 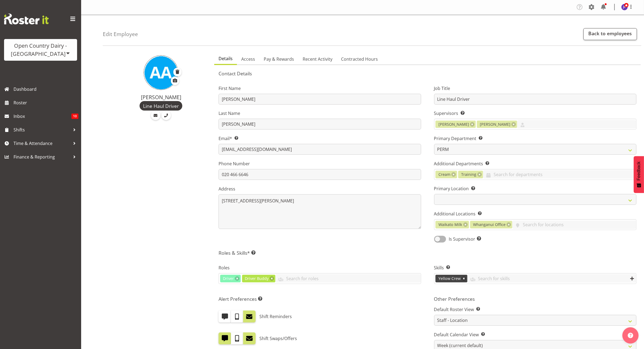 I want to click on span: Dashboard, so click(x=46, y=89).